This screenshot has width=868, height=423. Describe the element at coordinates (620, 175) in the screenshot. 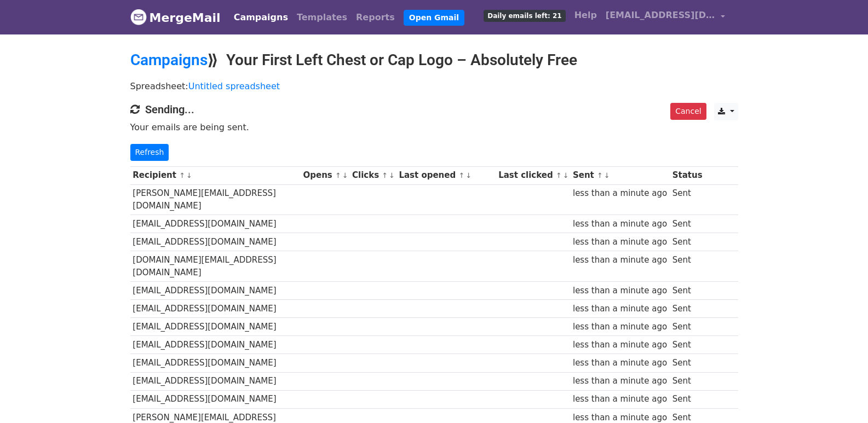

I see `th: Sent` at that location.